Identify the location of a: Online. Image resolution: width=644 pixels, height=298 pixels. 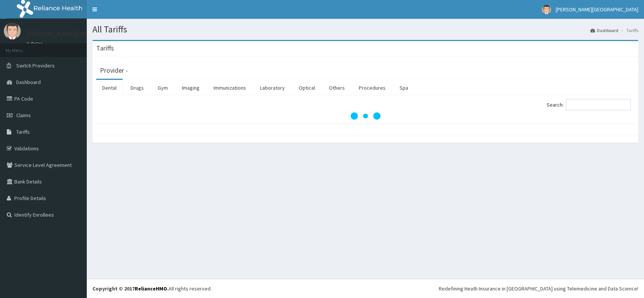
(36, 44).